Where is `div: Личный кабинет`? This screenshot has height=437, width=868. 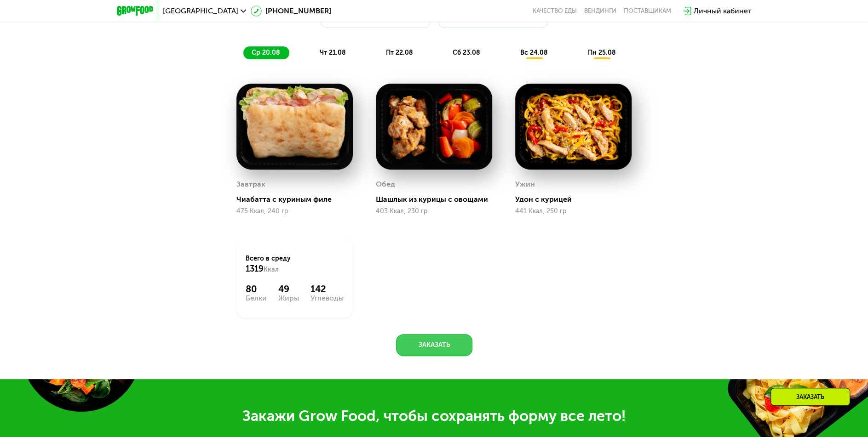
div: Личный кабинет is located at coordinates (723, 11).